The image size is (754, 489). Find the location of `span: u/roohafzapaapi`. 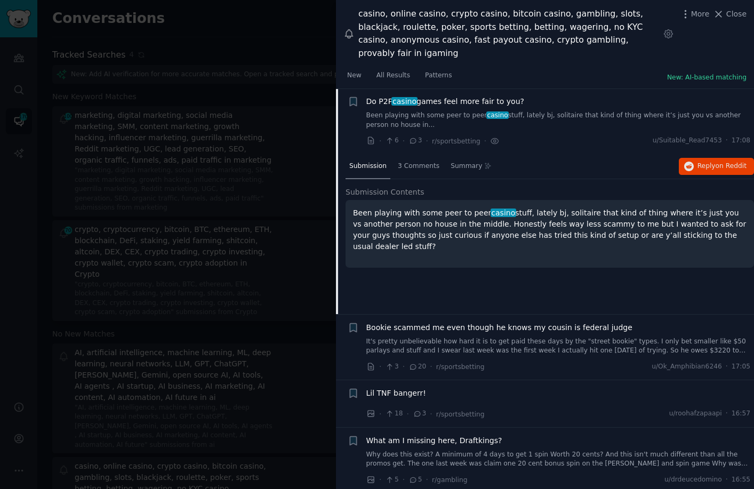

span: u/roohafzapaapi is located at coordinates (696, 414).